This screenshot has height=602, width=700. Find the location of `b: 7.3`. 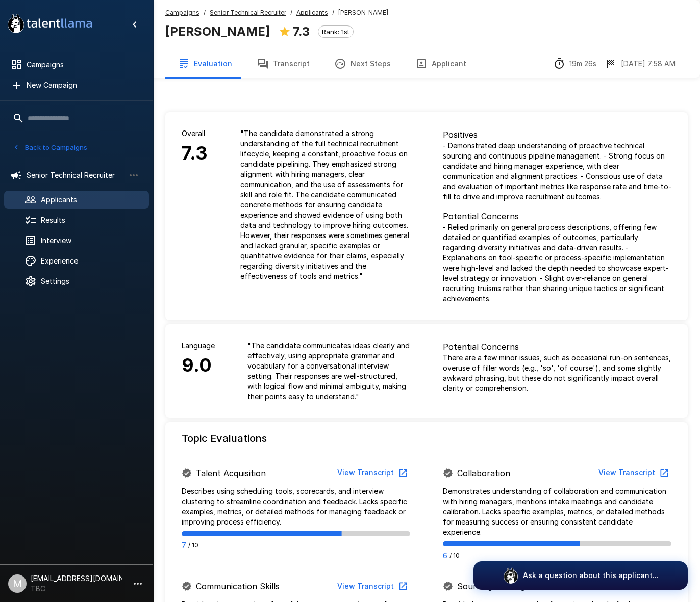

b: 7.3 is located at coordinates (301, 31).